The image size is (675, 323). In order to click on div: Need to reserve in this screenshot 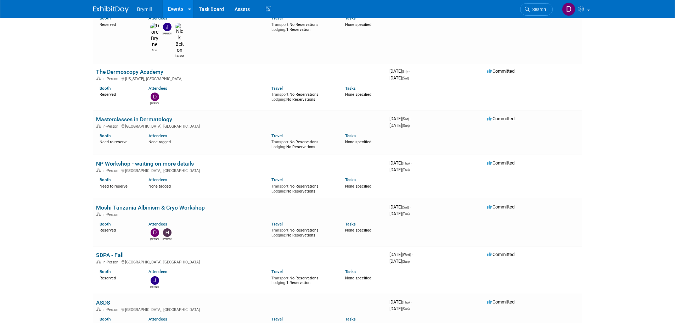, I will do `click(119, 141)`.